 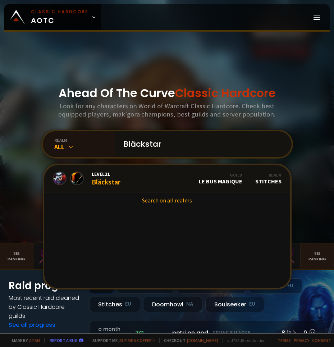 What do you see at coordinates (189, 341) in the screenshot?
I see `span: Checkout` at bounding box center [189, 341].